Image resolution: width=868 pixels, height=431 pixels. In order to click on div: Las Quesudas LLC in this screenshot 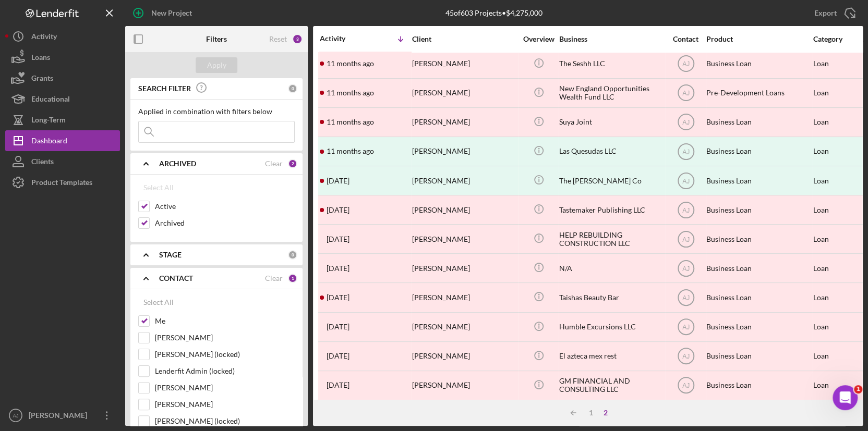, I will do `click(611, 152)`.